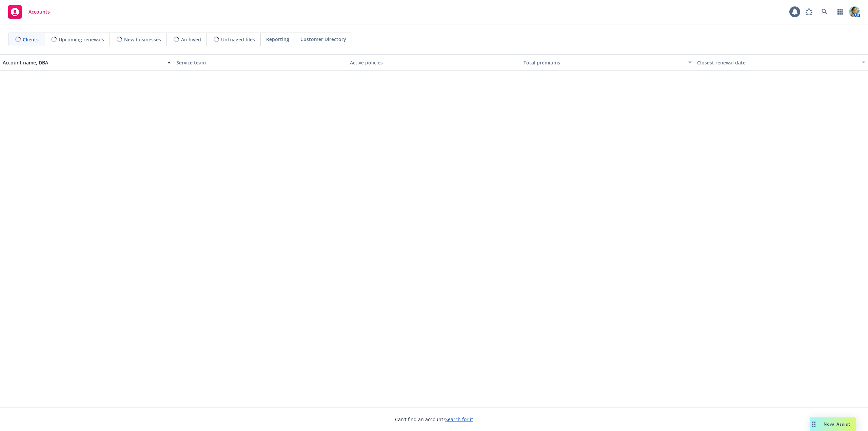 The width and height of the screenshot is (868, 431). What do you see at coordinates (261, 63) in the screenshot?
I see `div: Service team` at bounding box center [261, 63].